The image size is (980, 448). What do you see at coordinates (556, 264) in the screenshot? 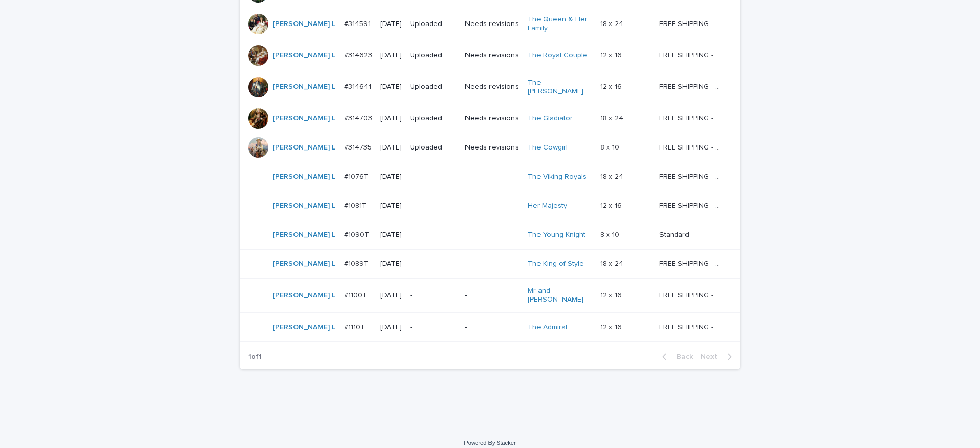
I see `a: The King of Style` at bounding box center [556, 264].